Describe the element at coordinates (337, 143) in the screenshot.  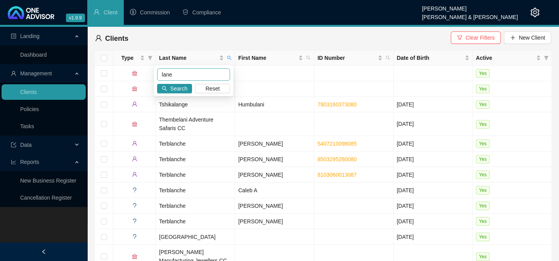
I see `a: 5407210098085` at that location.